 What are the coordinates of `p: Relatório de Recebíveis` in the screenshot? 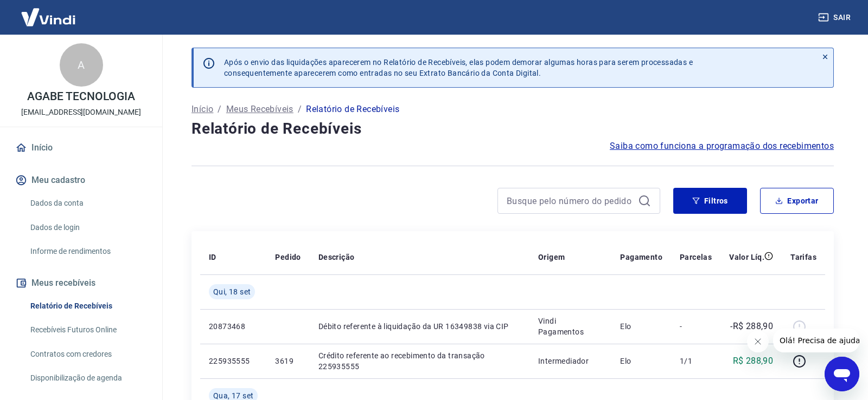 It's located at (353, 109).